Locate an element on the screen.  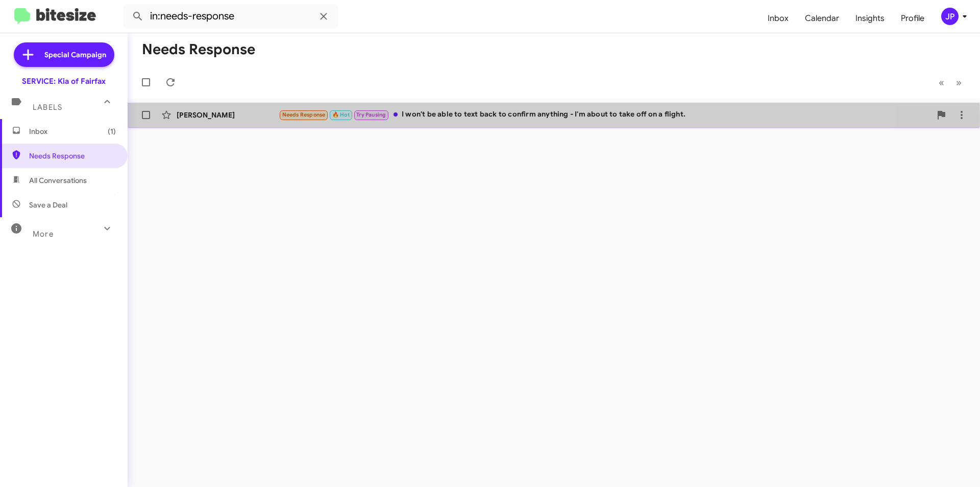
div: SERVICE: Kia of Fairfax is located at coordinates (63, 81).